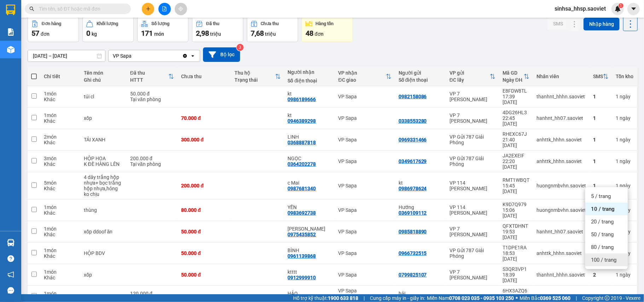 The width and height of the screenshot is (644, 302). I want to click on div: ĐC giao, so click(362, 80).